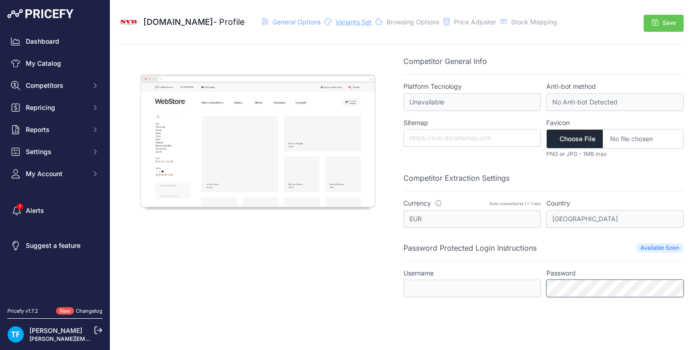 This screenshot has width=691, height=350. I want to click on img: svb.de.png, so click(129, 22).